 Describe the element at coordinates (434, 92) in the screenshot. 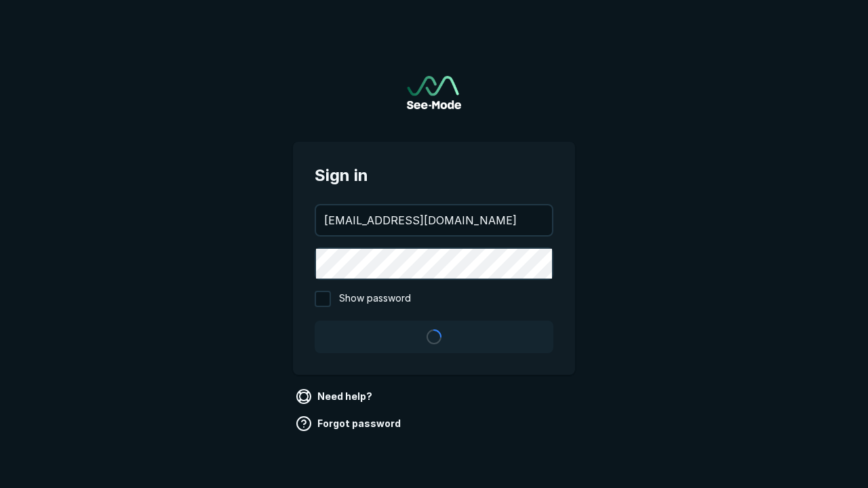

I see `a: Go to sign in` at that location.